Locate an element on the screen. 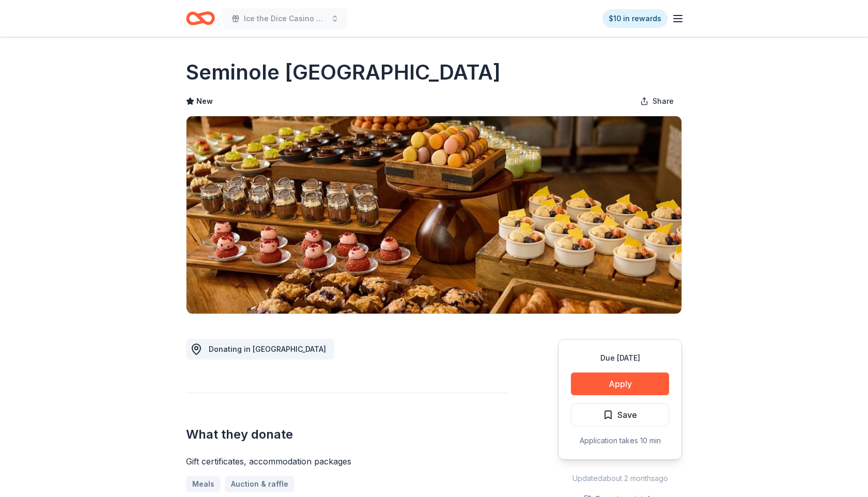 The image size is (868, 497). span: Save is located at coordinates (627, 415).